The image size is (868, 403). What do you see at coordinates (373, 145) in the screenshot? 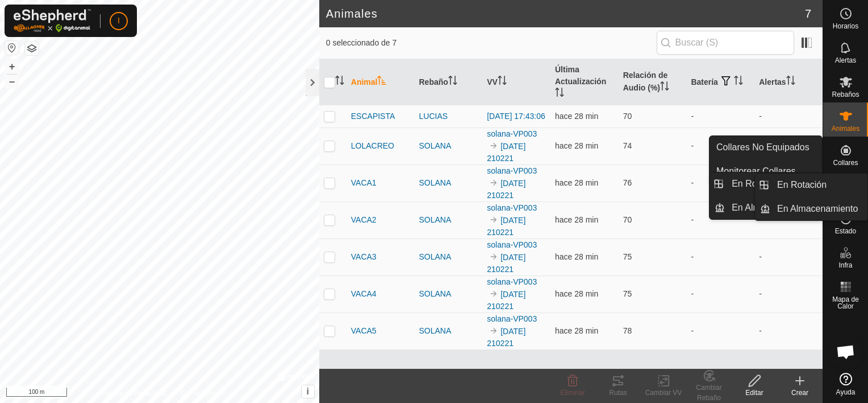
I see `span: LOLACREO` at bounding box center [373, 145].